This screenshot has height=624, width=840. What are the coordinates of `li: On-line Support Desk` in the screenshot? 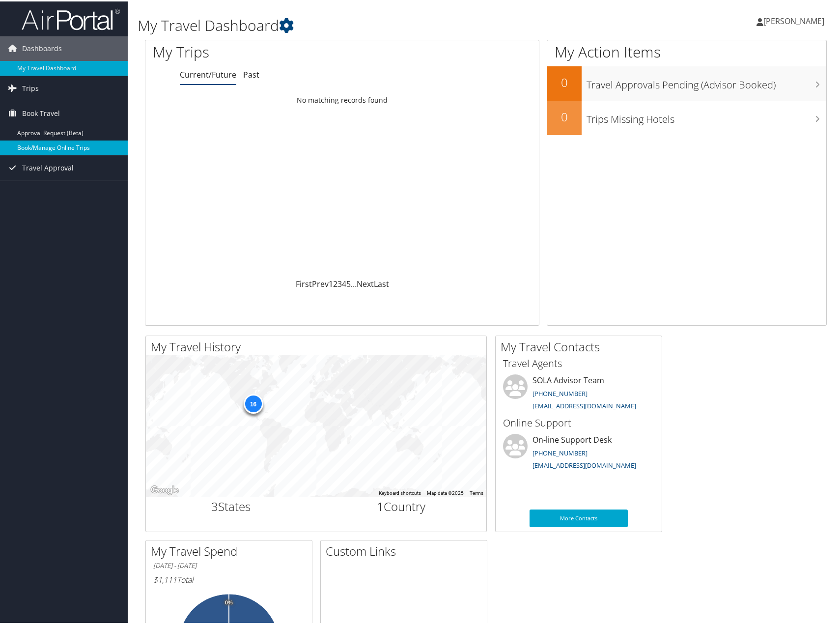 It's located at (579, 453).